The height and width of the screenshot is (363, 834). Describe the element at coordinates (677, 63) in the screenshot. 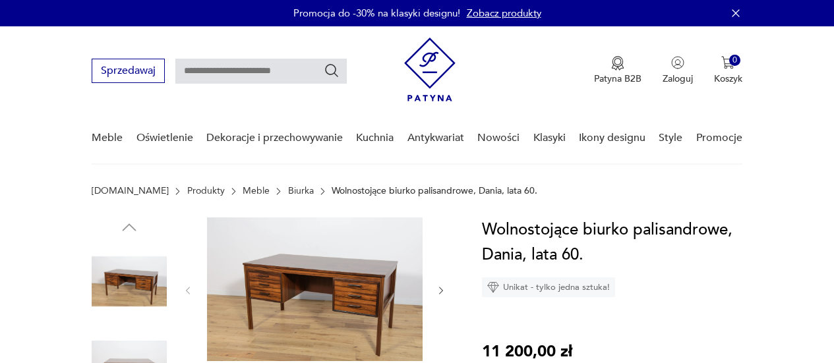

I see `img: Ikonka użytkownika` at that location.